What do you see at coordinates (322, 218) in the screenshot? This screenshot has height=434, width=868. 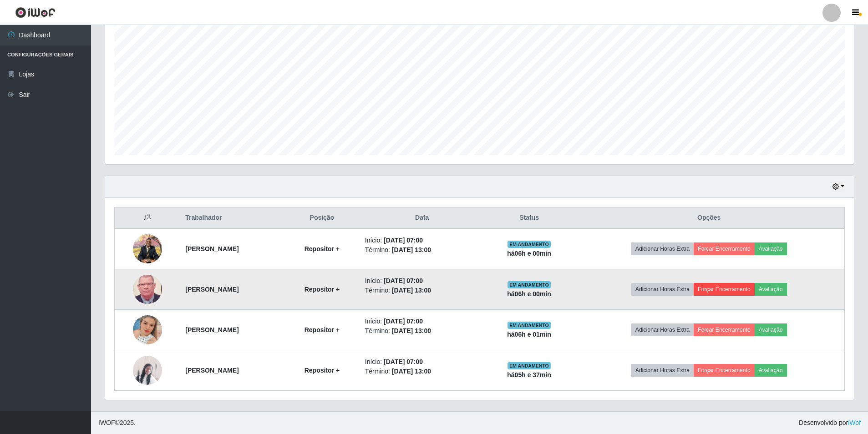 I see `th: Posição` at bounding box center [322, 218].